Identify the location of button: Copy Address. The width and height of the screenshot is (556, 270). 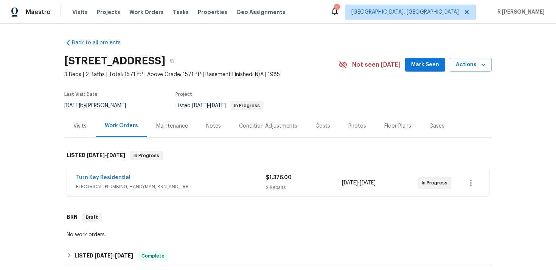
(172, 61).